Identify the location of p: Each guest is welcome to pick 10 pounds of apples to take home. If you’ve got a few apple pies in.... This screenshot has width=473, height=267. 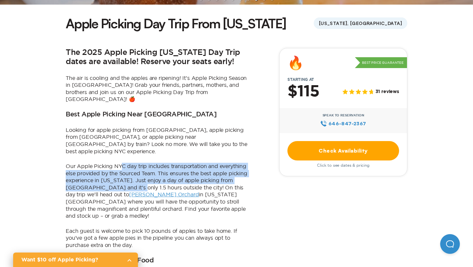
(158, 238).